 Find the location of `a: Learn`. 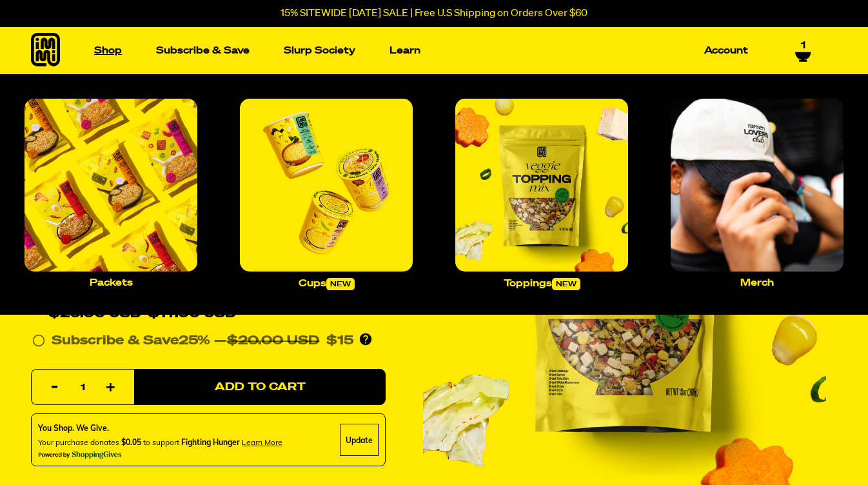

a: Learn is located at coordinates (405, 51).